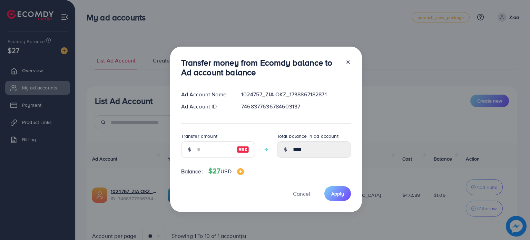  Describe the element at coordinates (302, 193) in the screenshot. I see `button: Cancel` at that location.